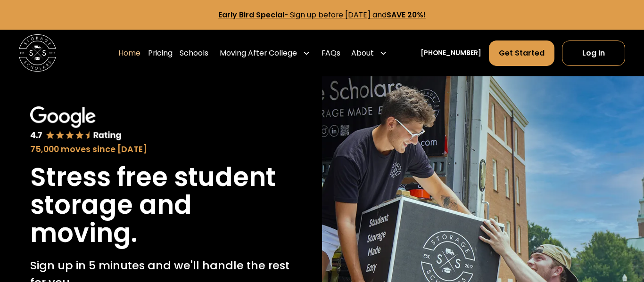  Describe the element at coordinates (161, 52) in the screenshot. I see `a: Pricing` at that location.